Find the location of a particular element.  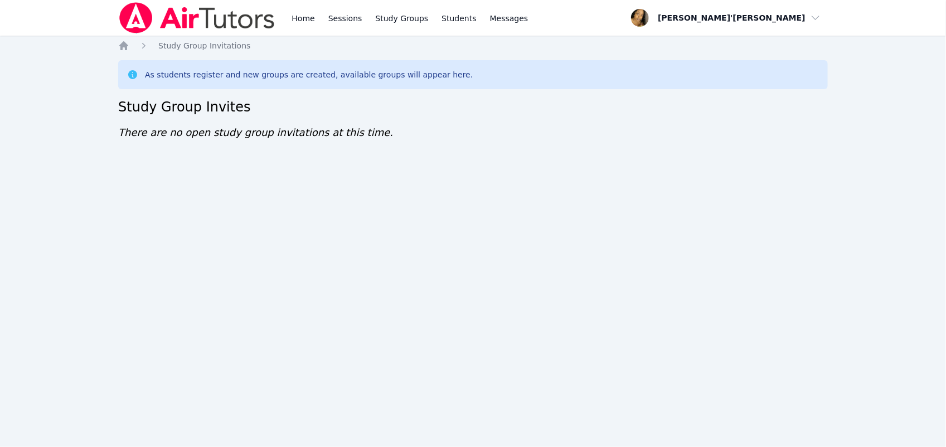

span: Messages is located at coordinates (509, 18).